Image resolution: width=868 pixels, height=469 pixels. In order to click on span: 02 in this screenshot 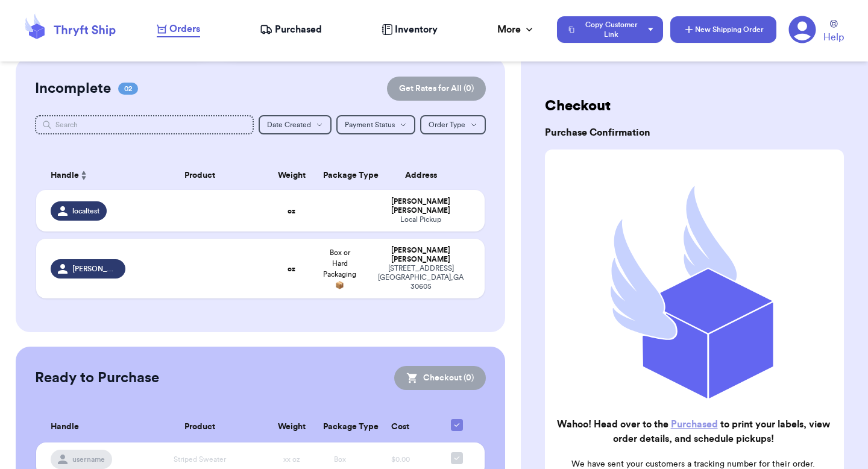, I will do `click(128, 88)`.